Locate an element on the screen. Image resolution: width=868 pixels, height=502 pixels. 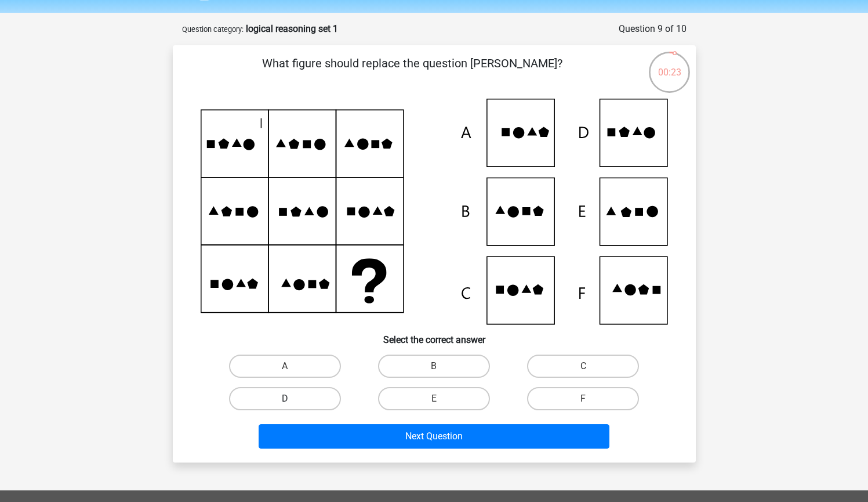
label: B is located at coordinates (434, 366).